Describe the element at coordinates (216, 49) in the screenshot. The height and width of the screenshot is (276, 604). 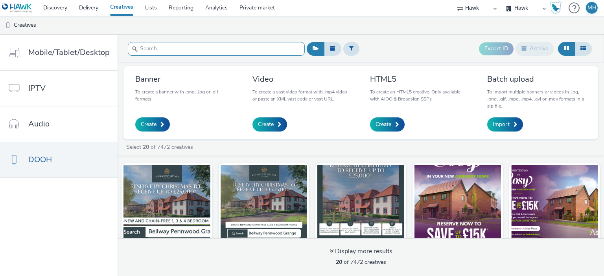
I see `input: Search...` at that location.